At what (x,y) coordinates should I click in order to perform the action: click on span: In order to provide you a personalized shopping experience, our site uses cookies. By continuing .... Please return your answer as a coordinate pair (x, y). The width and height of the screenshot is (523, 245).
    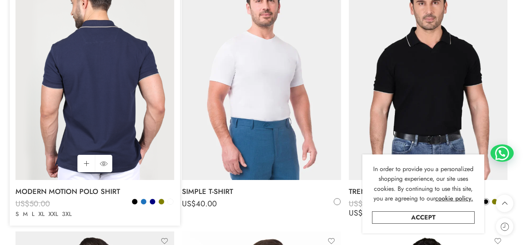
    Looking at the image, I should click on (423, 184).